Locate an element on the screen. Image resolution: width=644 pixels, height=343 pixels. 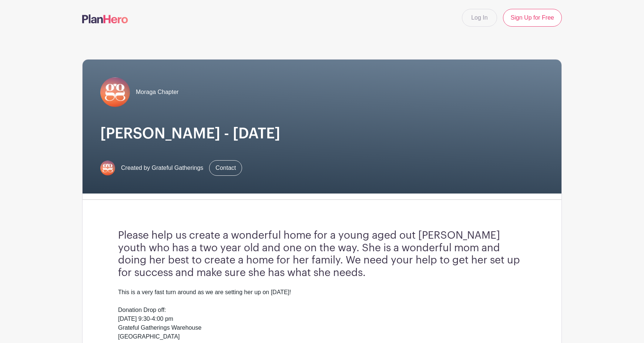
a: Sign Up for Free is located at coordinates (532, 18).